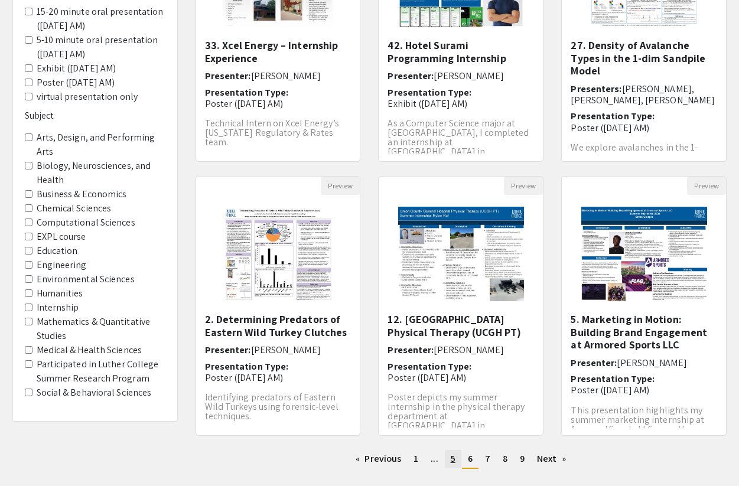 Image resolution: width=739 pixels, height=486 pixels. I want to click on label: Internship, so click(58, 308).